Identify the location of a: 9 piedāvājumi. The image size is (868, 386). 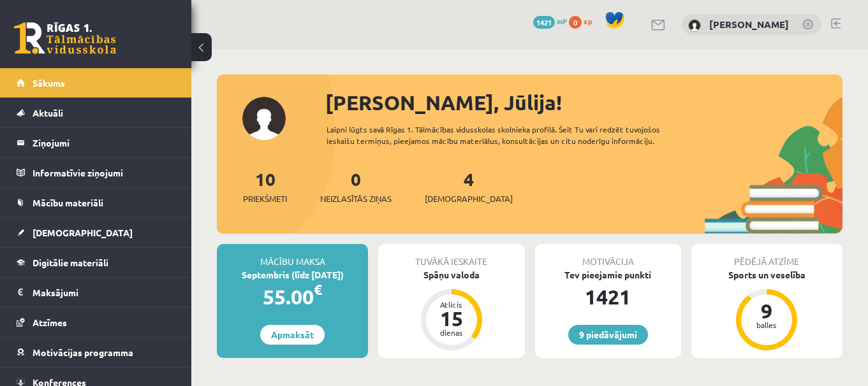
(608, 334).